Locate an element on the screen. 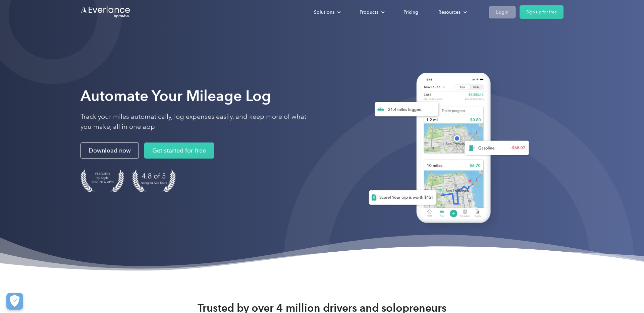 Image resolution: width=644 pixels, height=313 pixels. a: Download now is located at coordinates (110, 151).